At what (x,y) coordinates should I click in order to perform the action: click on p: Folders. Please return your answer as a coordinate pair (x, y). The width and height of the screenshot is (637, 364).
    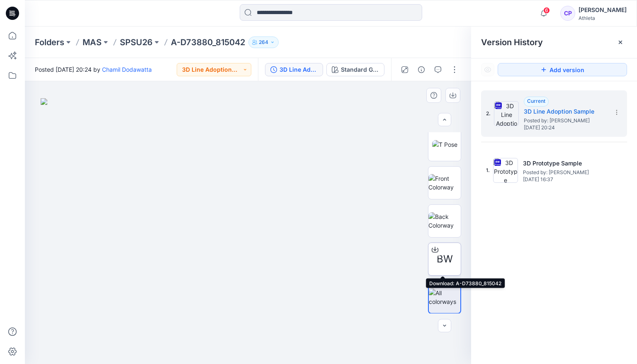
    Looking at the image, I should click on (49, 42).